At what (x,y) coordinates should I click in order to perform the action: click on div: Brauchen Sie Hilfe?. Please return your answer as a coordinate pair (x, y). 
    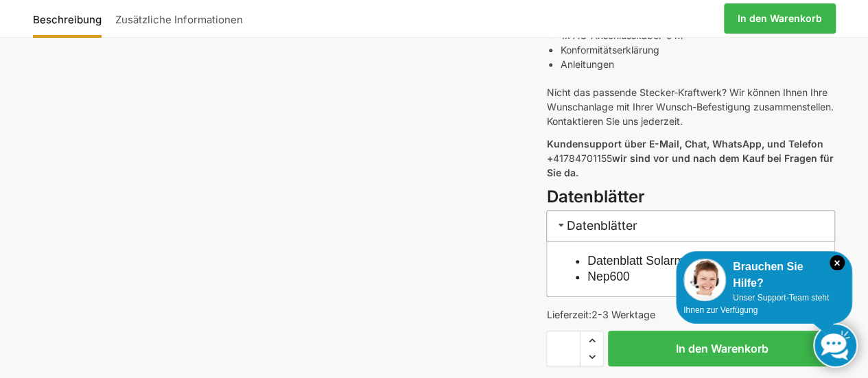
    Looking at the image, I should click on (764, 275).